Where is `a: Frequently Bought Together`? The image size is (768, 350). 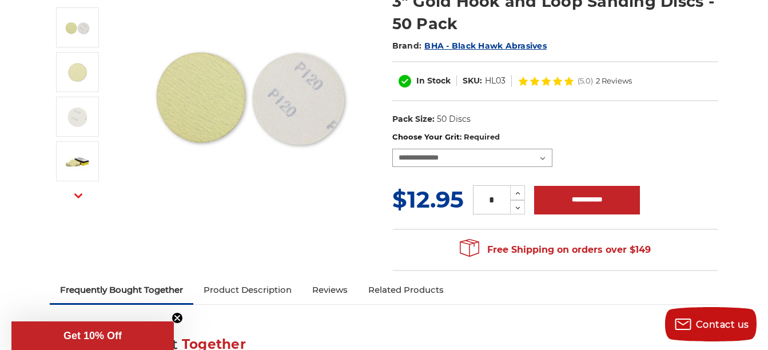 a: Frequently Bought Together is located at coordinates (121, 290).